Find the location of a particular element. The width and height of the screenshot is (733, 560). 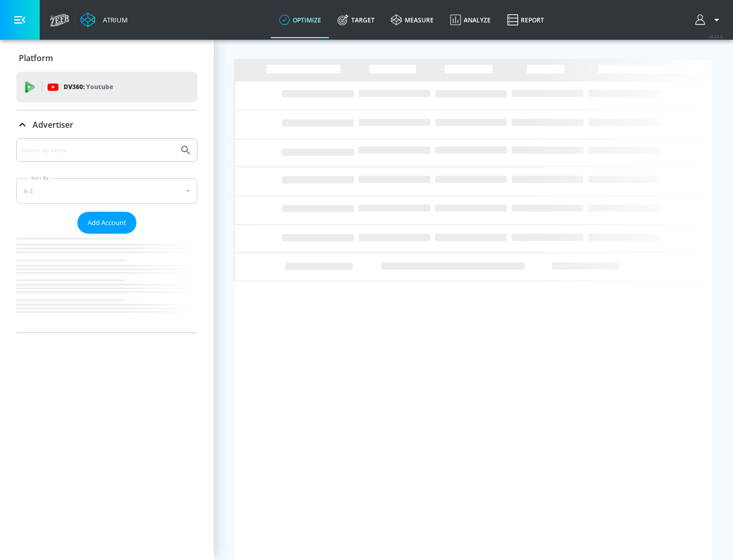

div: DV360: Youtube is located at coordinates (107, 87).